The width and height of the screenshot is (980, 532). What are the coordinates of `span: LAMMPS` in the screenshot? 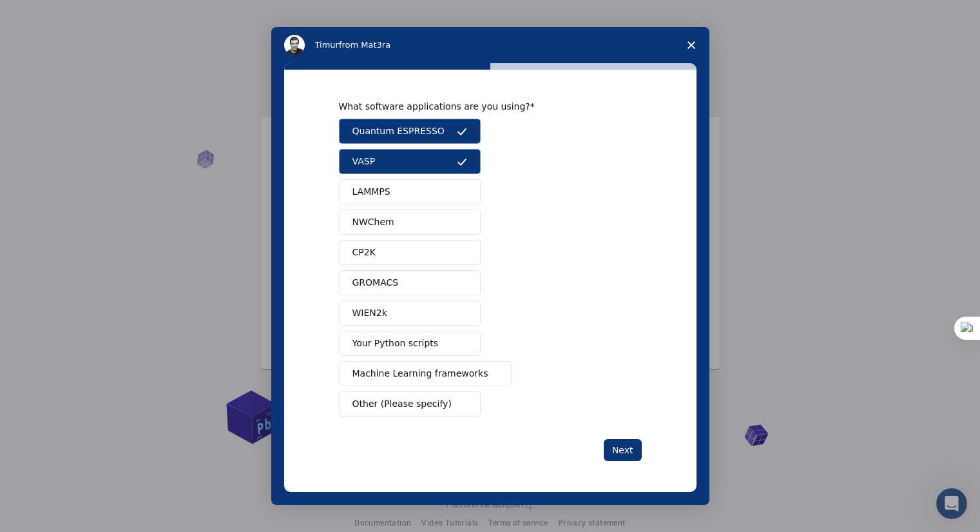 It's located at (371, 191).